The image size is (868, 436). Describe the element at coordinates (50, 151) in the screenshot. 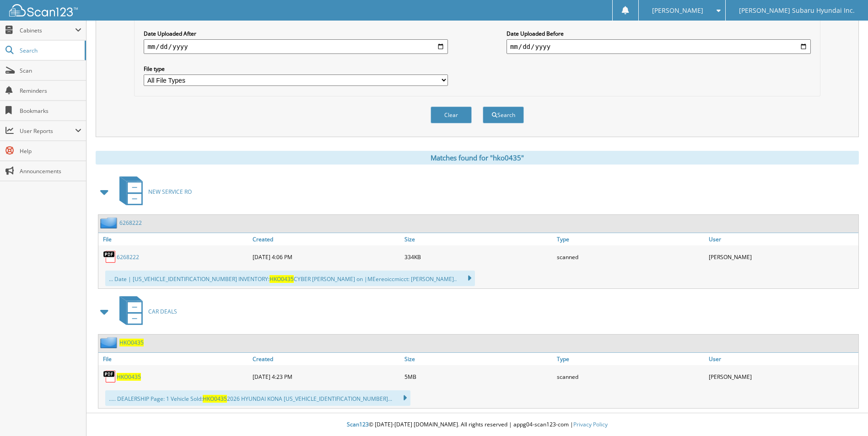

I see `span: Help` at that location.